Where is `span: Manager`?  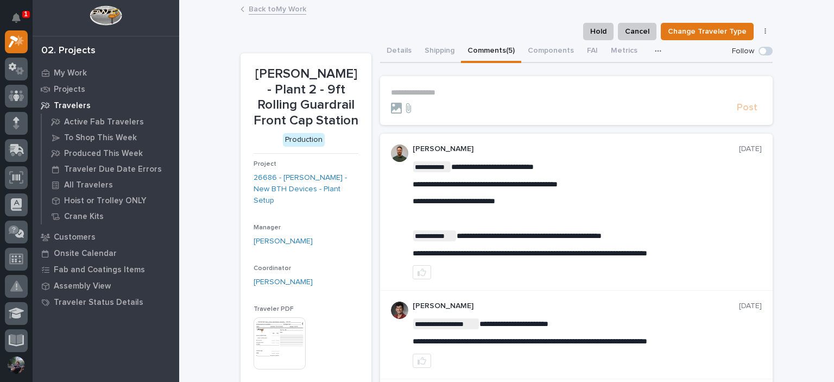 span: Manager is located at coordinates (267, 227).